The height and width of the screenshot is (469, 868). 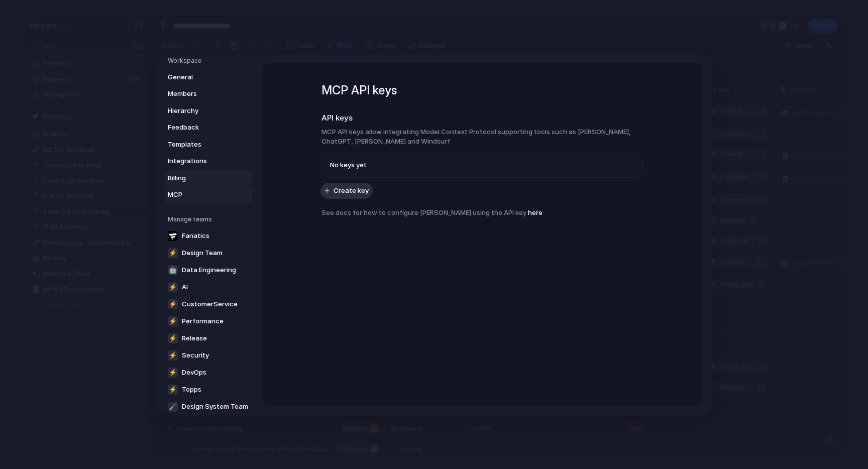 I want to click on span: Design Team, so click(x=202, y=252).